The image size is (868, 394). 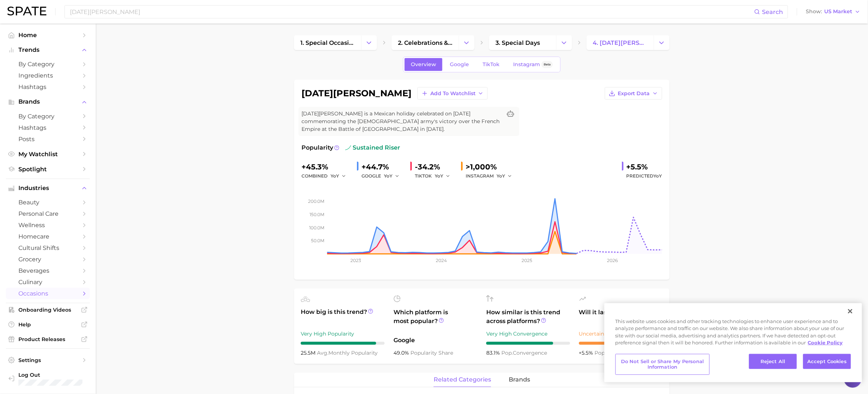 What do you see at coordinates (48, 102) in the screenshot?
I see `button: Brands` at bounding box center [48, 102].